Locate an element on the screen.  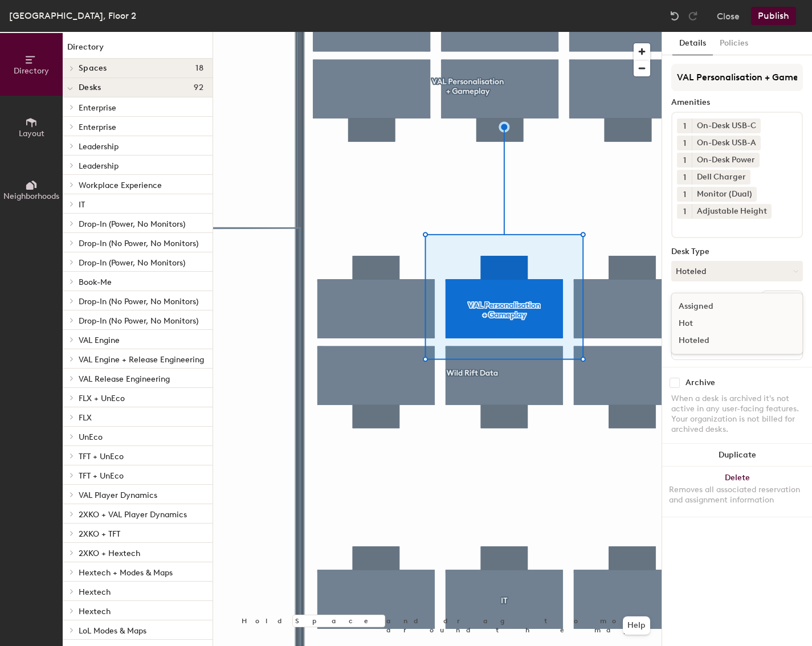
button: Close is located at coordinates (728, 16).